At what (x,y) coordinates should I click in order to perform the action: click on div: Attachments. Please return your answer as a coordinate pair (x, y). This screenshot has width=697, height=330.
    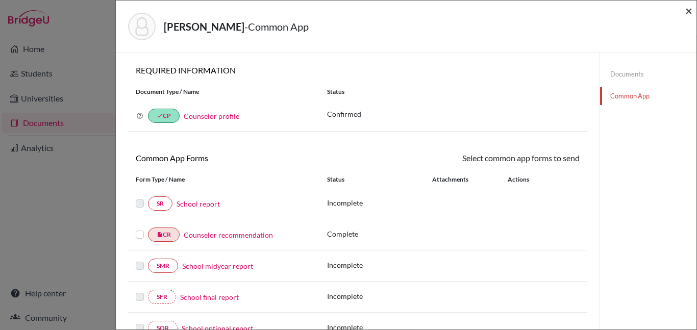
    Looking at the image, I should click on (464, 180).